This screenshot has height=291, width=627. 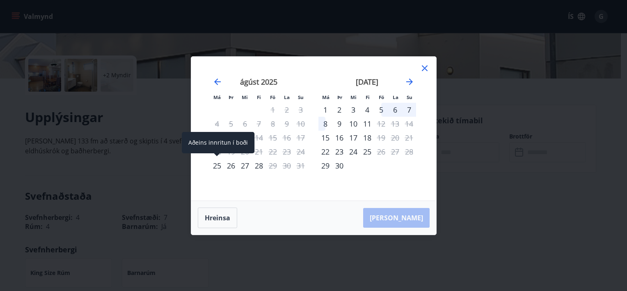 What do you see at coordinates (231, 165) in the screenshot?
I see `div: 26` at bounding box center [231, 165].